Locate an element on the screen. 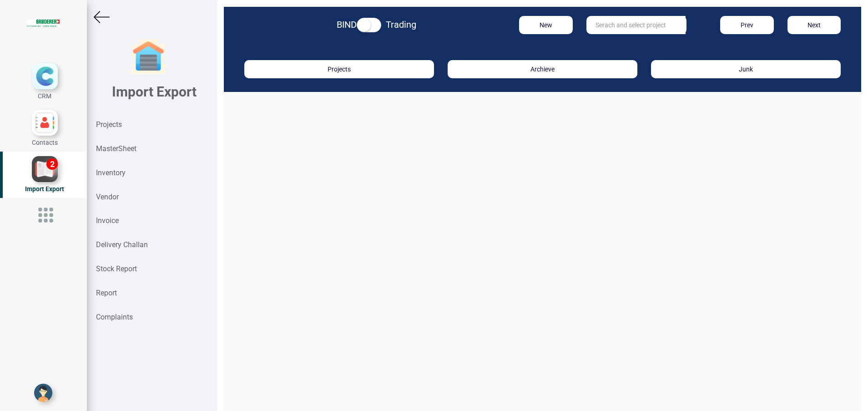 This screenshot has height=411, width=868. strong: MasterSheet is located at coordinates (116, 149).